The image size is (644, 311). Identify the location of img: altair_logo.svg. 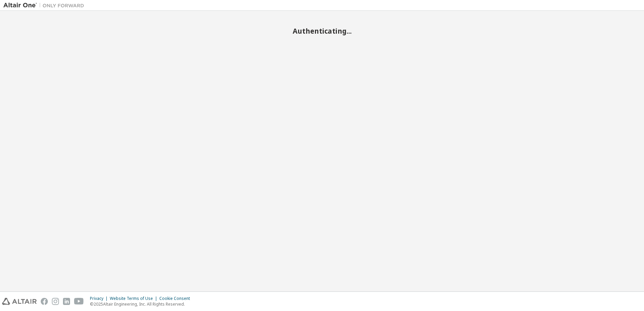
(19, 301).